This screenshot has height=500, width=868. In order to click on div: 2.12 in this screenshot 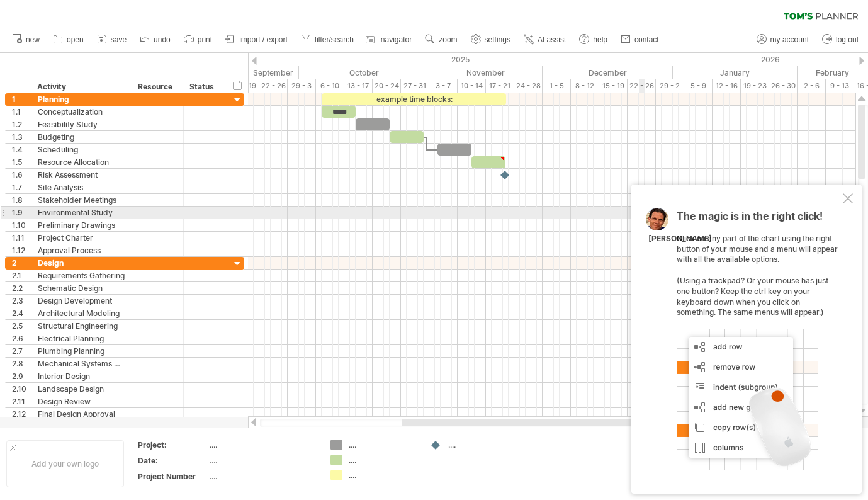, I will do `click(21, 414)`.